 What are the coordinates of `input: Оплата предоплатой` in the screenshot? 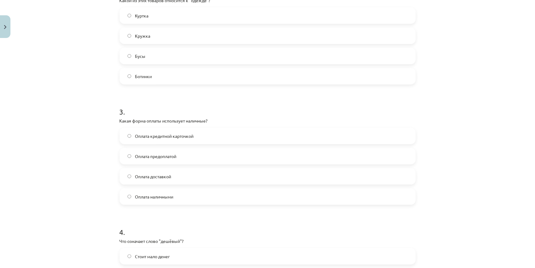 It's located at (129, 156).